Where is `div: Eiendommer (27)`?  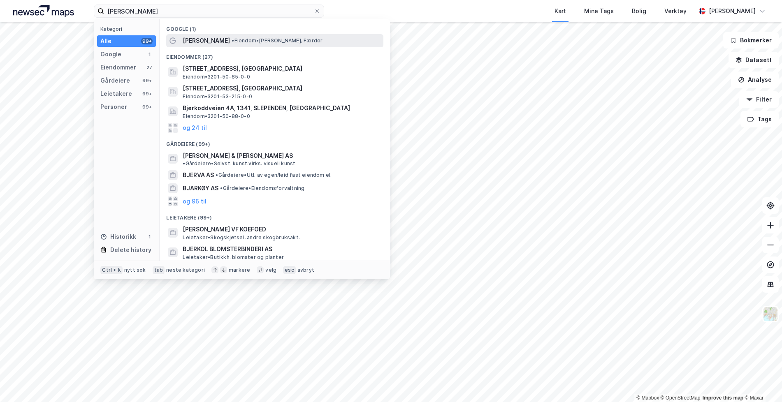 div: Eiendommer (27) is located at coordinates (275, 55).